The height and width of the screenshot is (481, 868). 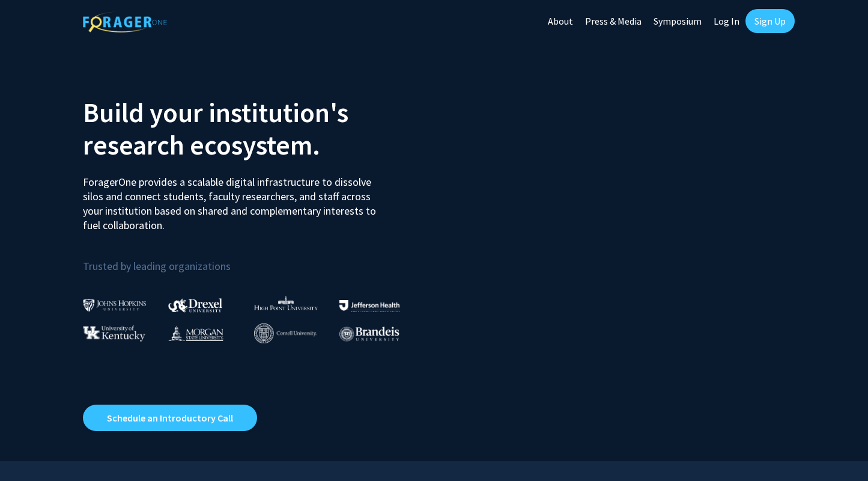 What do you see at coordinates (114, 333) in the screenshot?
I see `img: University of Kentucky` at bounding box center [114, 333].